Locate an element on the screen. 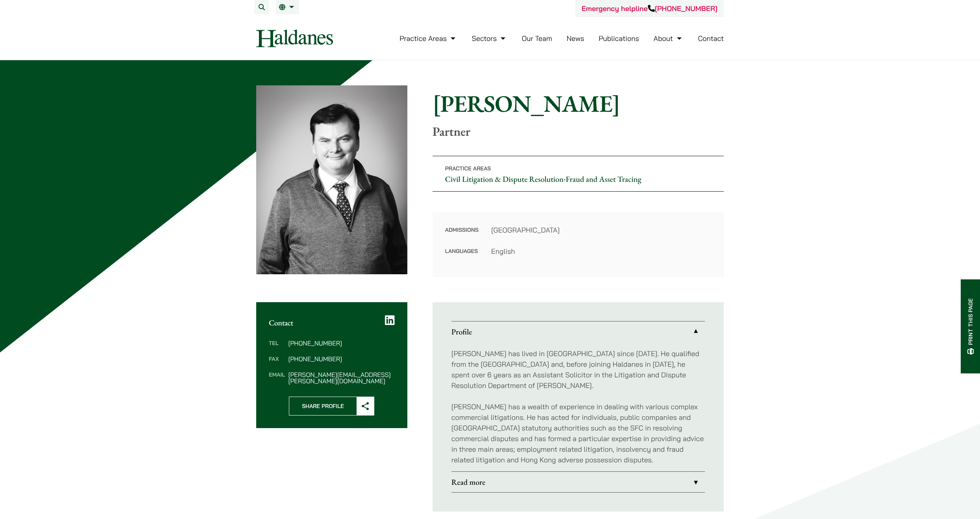  button: Share Profile is located at coordinates (331, 406).